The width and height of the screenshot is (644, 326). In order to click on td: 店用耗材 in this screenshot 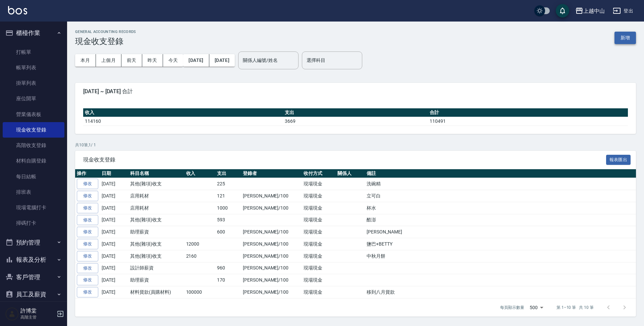, I will do `click(156, 196)`.